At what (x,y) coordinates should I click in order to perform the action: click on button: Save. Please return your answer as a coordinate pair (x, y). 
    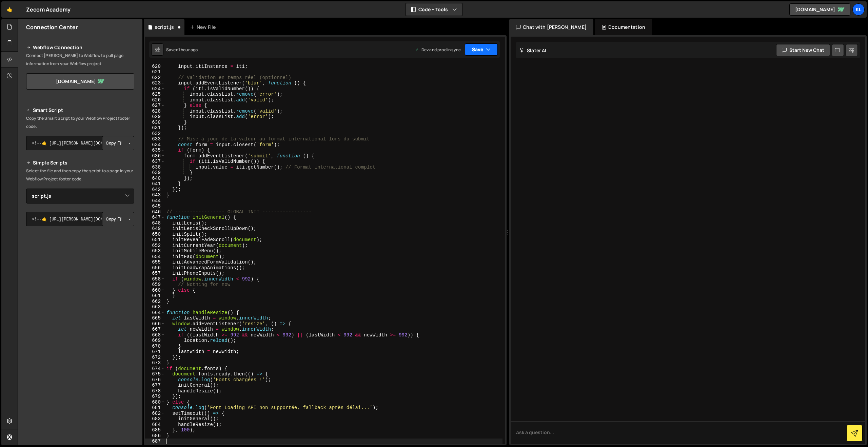
    Looking at the image, I should click on (481, 50).